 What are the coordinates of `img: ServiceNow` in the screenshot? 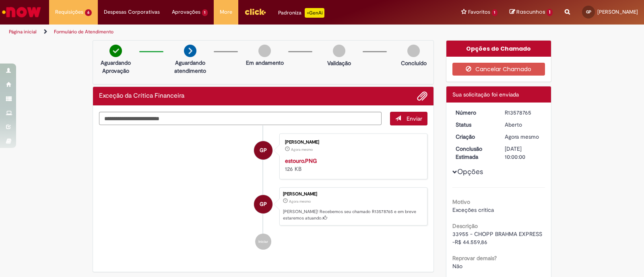 It's located at (21, 12).